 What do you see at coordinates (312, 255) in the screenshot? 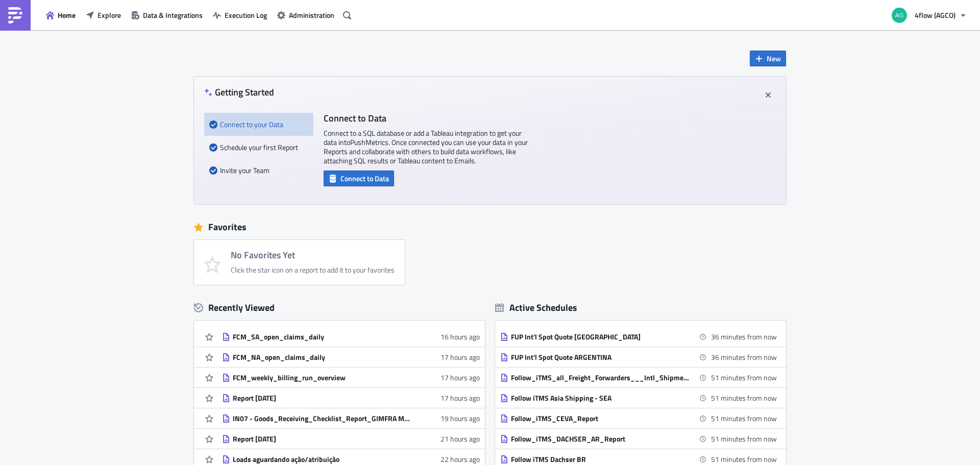
I see `h4: No Favorites Yet` at bounding box center [312, 255].